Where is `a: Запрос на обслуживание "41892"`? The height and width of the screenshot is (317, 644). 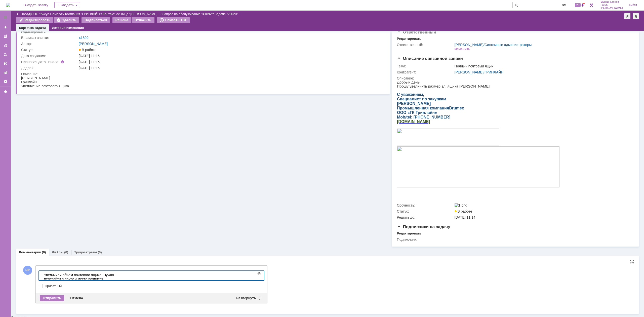 a: Запрос на обслуживание "41892" is located at coordinates (187, 14).